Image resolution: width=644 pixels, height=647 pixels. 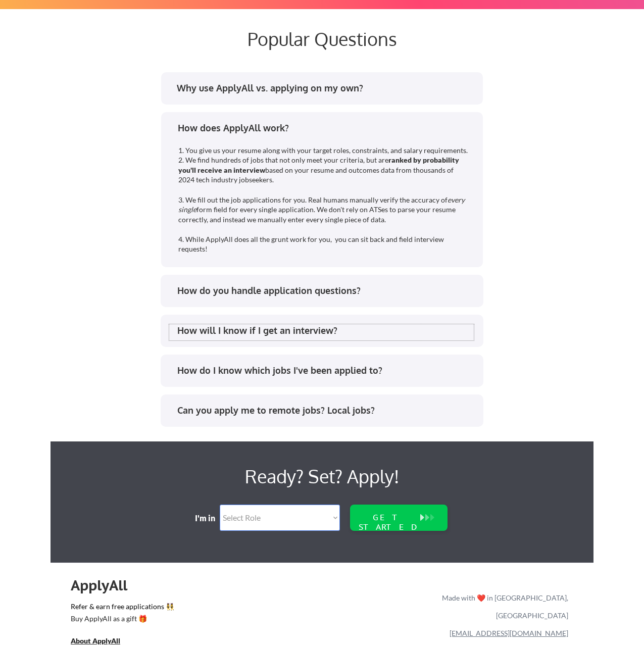 What do you see at coordinates (96, 641) in the screenshot?
I see `u: About ApplyAll` at bounding box center [96, 641].